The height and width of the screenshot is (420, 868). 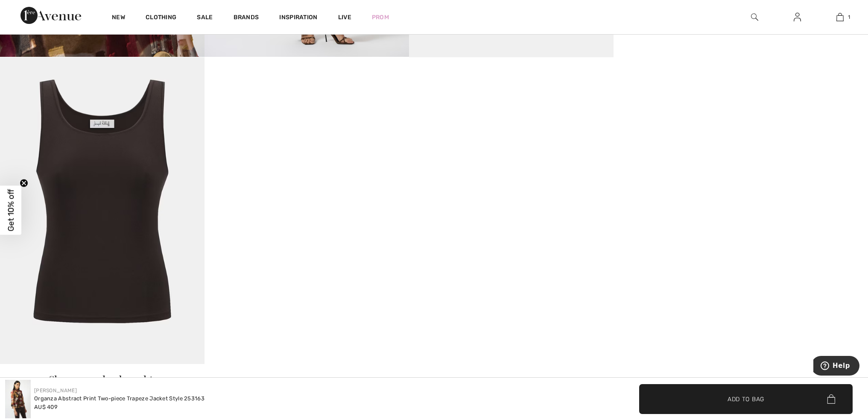 I want to click on a: 1ère Avenue, so click(x=51, y=15).